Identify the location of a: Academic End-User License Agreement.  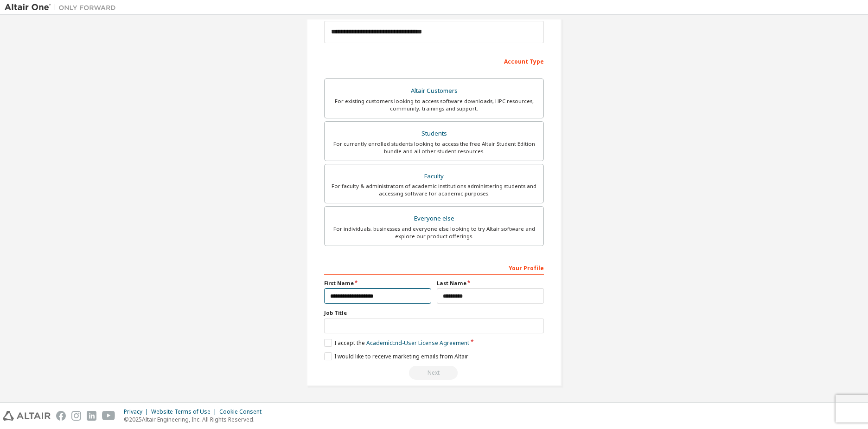
(418, 342).